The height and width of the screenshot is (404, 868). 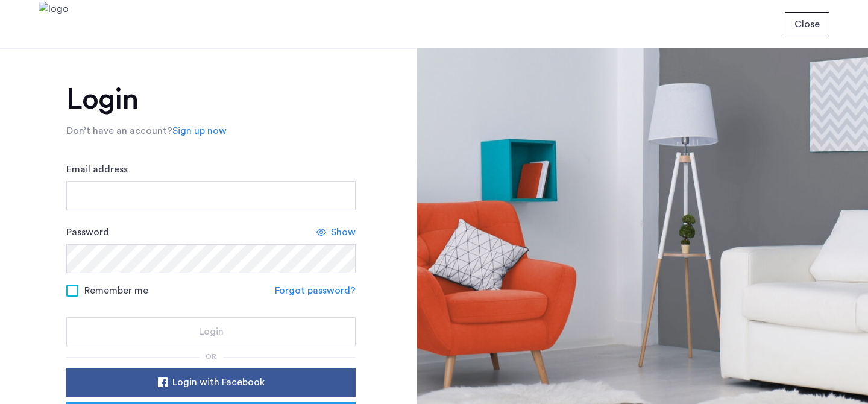 I want to click on span: or, so click(x=211, y=356).